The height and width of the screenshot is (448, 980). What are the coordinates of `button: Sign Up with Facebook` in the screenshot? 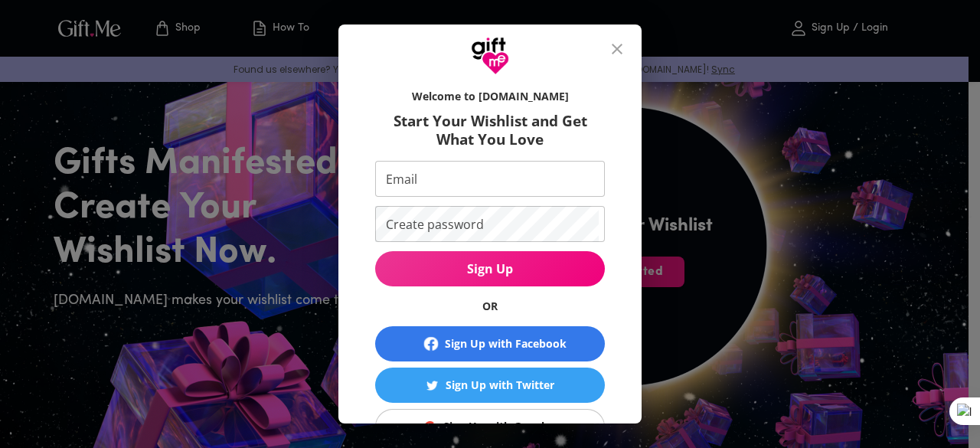 It's located at (490, 344).